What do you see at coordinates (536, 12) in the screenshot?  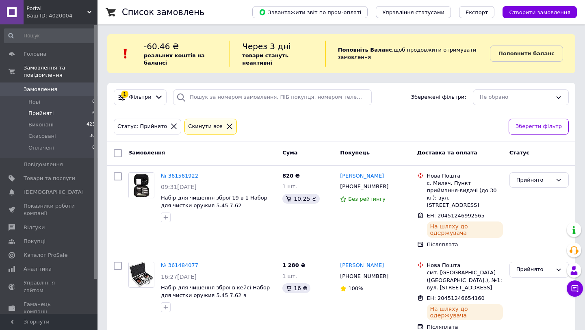 I see `a: Створити замовлення` at bounding box center [536, 12].